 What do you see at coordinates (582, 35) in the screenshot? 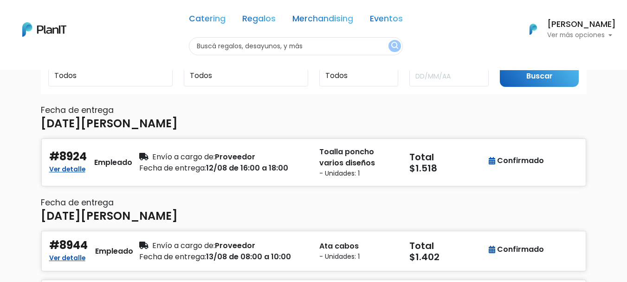
I see `p: Ver más opciones` at bounding box center [582, 35].